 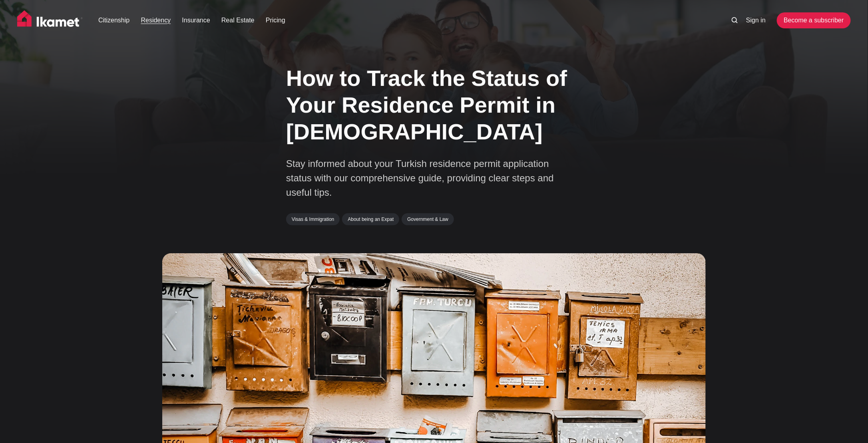 I want to click on a: About being an Expat, so click(x=370, y=219).